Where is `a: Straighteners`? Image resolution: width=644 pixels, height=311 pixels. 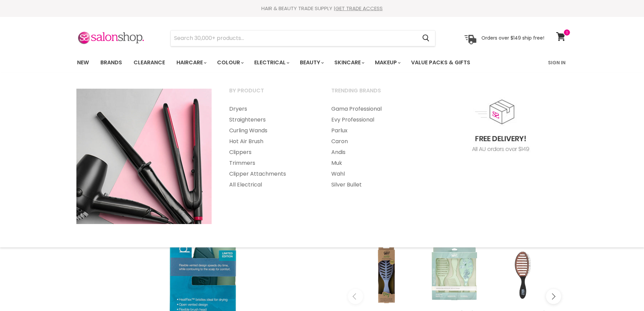
a: Straighteners is located at coordinates (271, 120).